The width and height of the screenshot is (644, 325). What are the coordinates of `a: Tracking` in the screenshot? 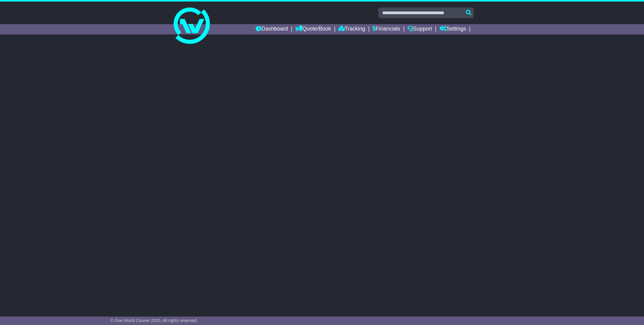 It's located at (352, 29).